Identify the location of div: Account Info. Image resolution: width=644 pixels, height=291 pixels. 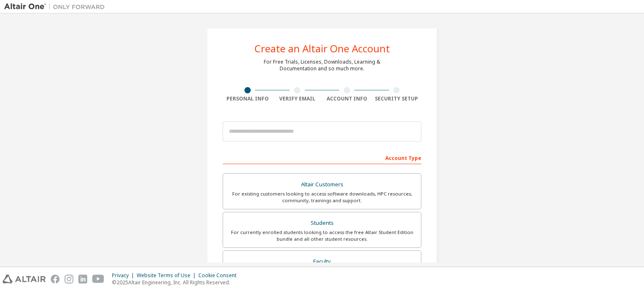
(347, 99).